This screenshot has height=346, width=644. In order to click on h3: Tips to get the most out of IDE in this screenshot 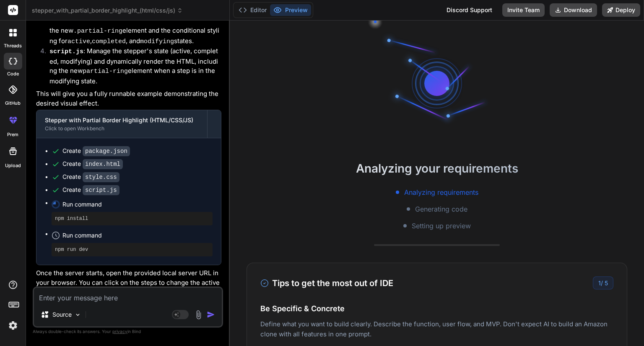, I will do `click(326, 284)`.